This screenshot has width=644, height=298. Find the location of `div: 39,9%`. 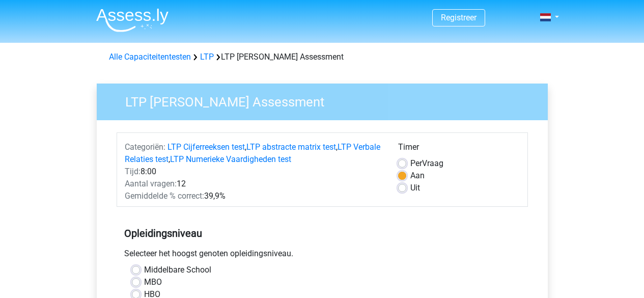

div: 39,9% is located at coordinates (254, 196).